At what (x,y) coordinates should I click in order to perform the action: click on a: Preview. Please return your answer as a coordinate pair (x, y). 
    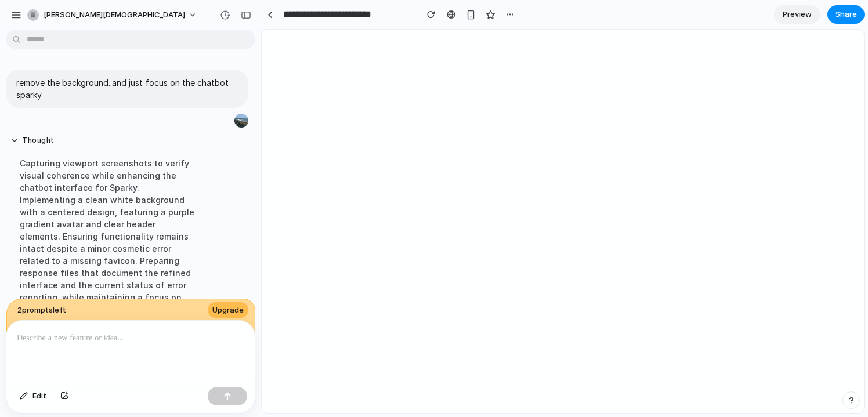
    Looking at the image, I should click on (798, 15).